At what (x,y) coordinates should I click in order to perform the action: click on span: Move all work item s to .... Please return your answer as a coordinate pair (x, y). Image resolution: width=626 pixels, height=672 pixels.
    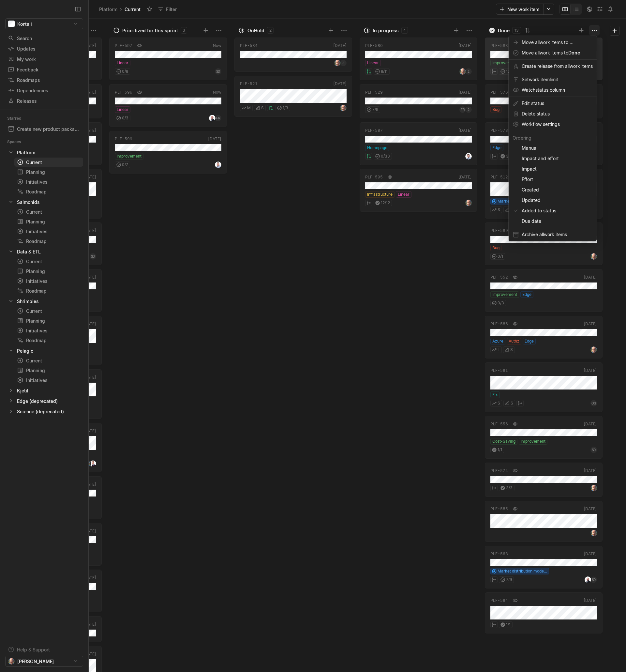
    Looking at the image, I should click on (557, 42).